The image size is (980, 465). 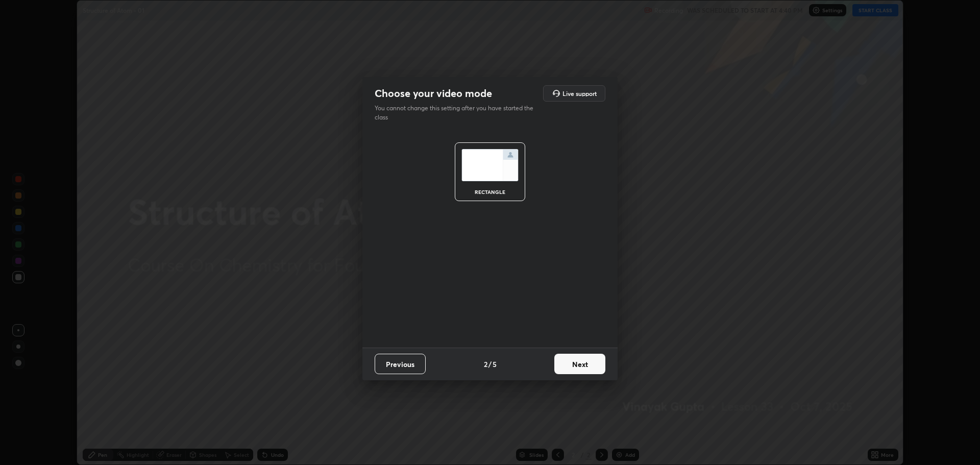 What do you see at coordinates (400, 364) in the screenshot?
I see `button: Previous` at bounding box center [400, 364].